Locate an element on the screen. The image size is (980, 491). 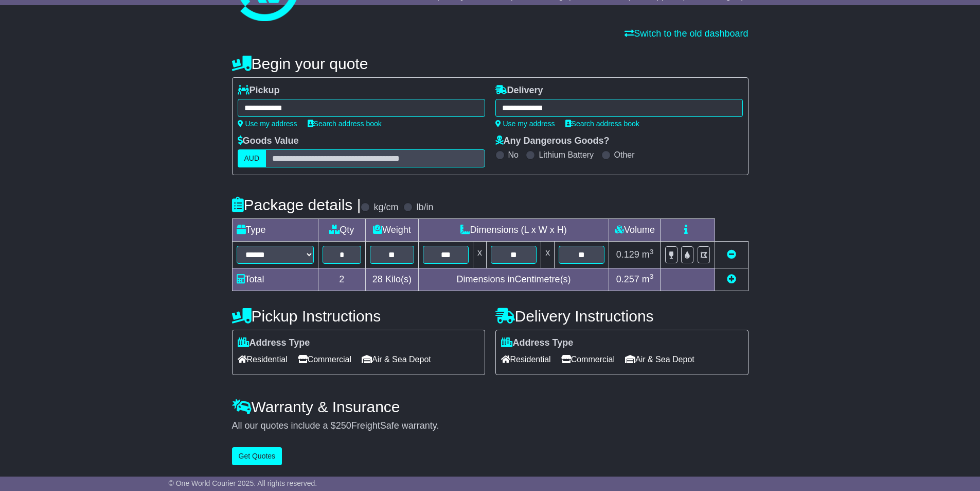
label: Goods Value is located at coordinates (268, 141).